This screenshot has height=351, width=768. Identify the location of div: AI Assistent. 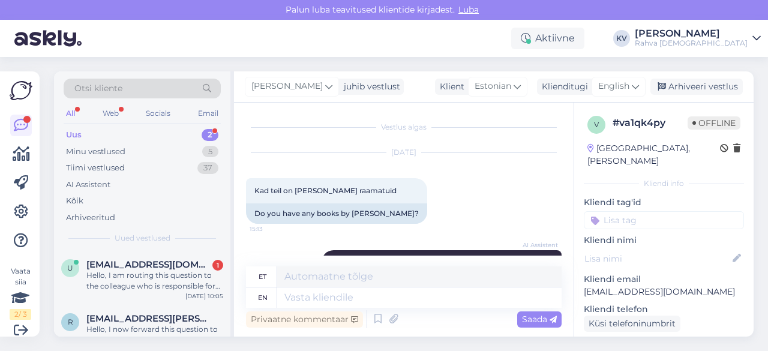
(88, 185).